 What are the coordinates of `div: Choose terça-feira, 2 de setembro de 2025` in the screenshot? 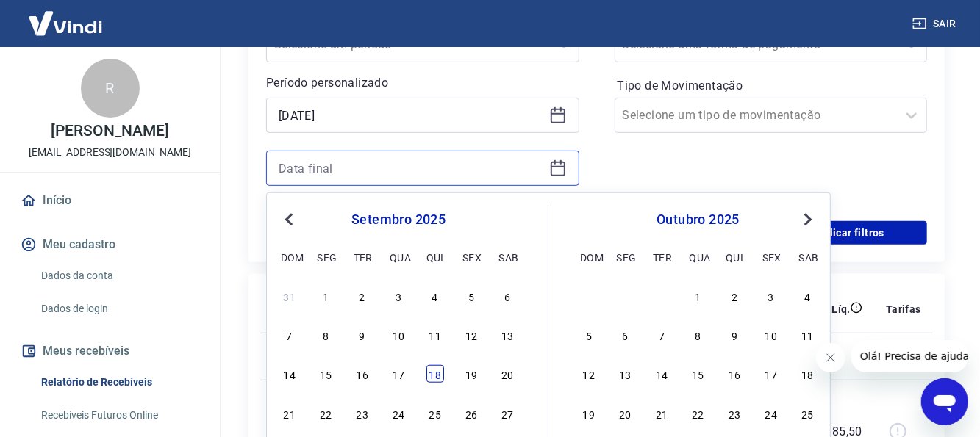 It's located at (363, 296).